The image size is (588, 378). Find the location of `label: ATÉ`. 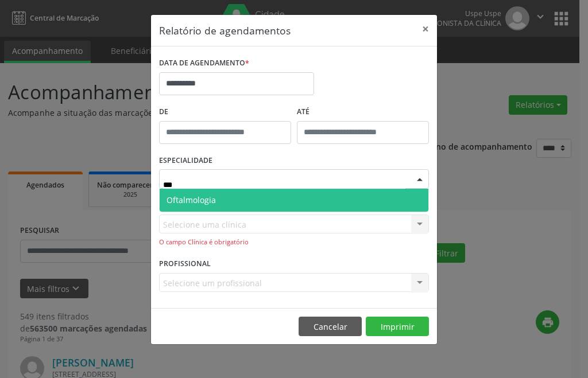

label: ATÉ is located at coordinates (363, 112).